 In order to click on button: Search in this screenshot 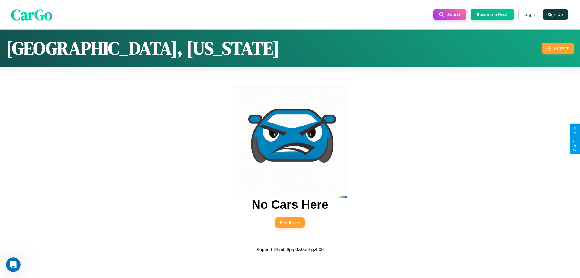, I will do `click(450, 14)`.